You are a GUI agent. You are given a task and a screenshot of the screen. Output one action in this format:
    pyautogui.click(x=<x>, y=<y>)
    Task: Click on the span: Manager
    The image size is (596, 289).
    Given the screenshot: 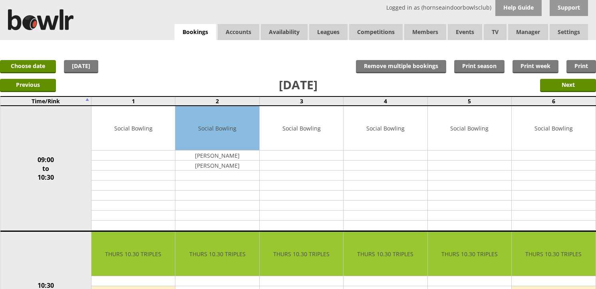 What is the action you would take?
    pyautogui.click(x=528, y=32)
    